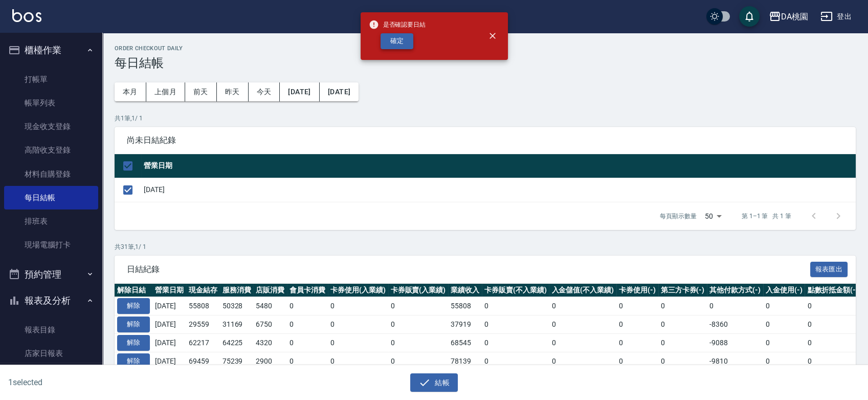 This screenshot has width=868, height=400. Describe the element at coordinates (795, 16) in the screenshot. I see `div: DA桃園` at that location.